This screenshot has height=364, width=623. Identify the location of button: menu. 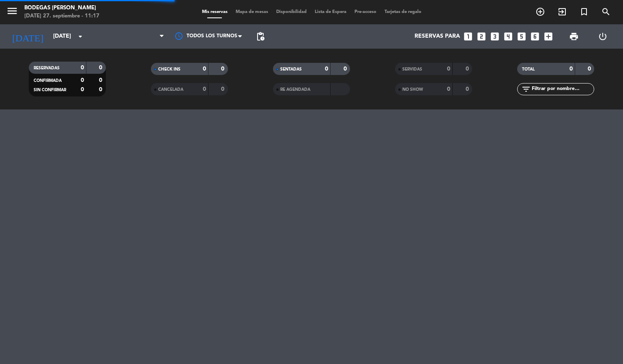
(12, 12).